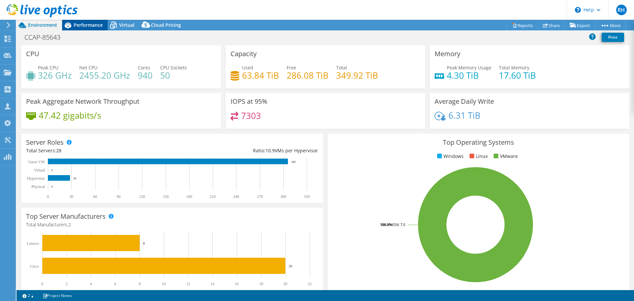 Image resolution: width=634 pixels, height=301 pixels. What do you see at coordinates (164, 284) in the screenshot?
I see `text: 10` at bounding box center [164, 284].